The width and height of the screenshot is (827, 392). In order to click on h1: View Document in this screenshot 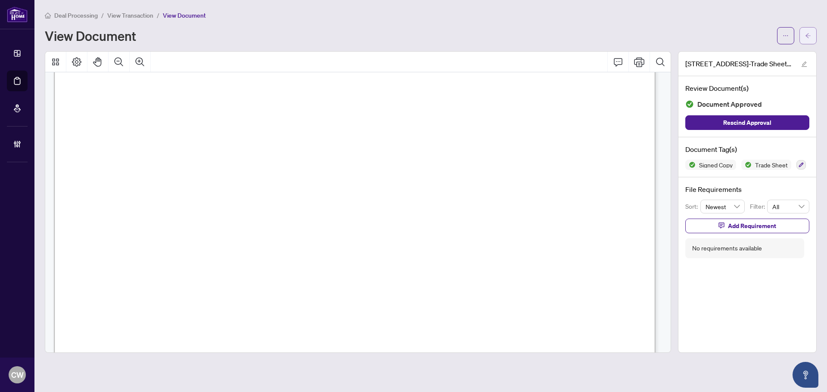, I will do `click(90, 36)`.